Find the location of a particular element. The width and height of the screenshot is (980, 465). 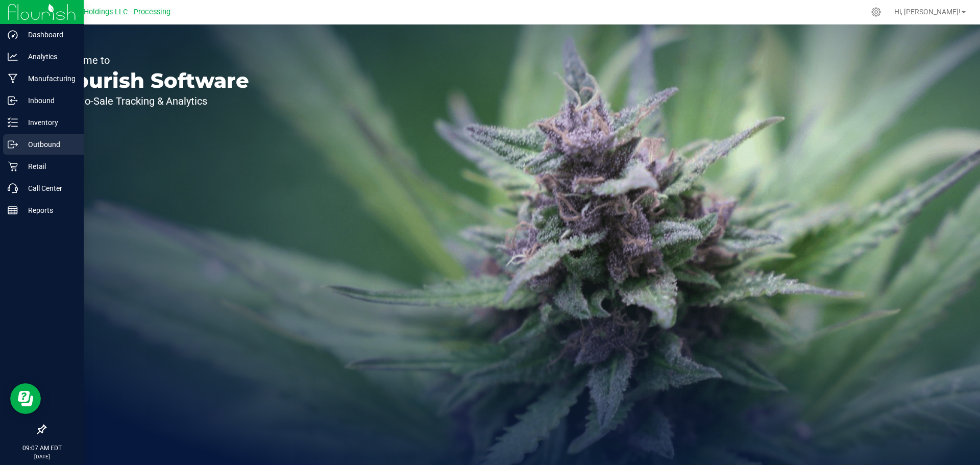

inline-svg: Inbound is located at coordinates (13, 101).